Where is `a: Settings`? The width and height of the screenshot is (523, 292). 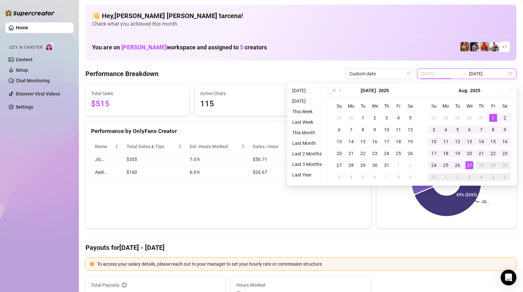
a: Settings is located at coordinates (24, 107).